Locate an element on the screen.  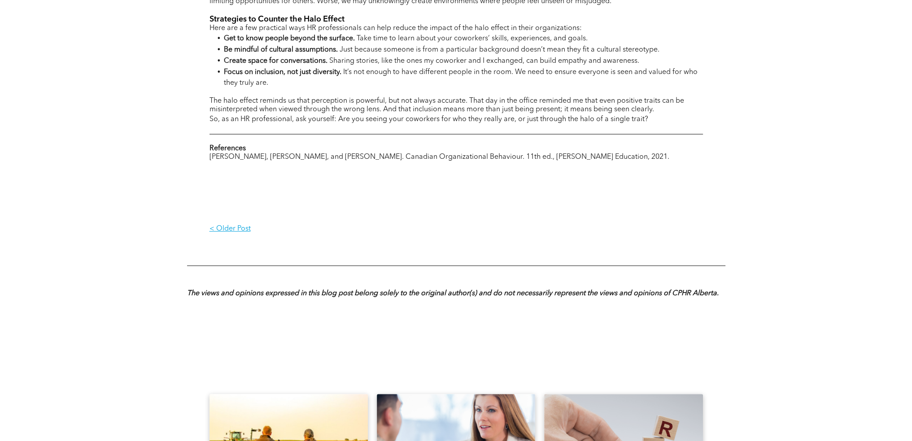
strong: Be mindful of cultural assumptions. is located at coordinates (281, 50).